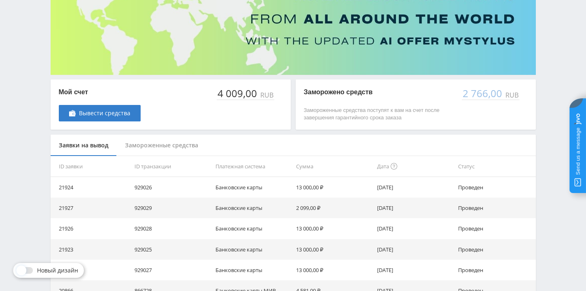 The width and height of the screenshot is (586, 291). What do you see at coordinates (171, 270) in the screenshot?
I see `td: 929027` at bounding box center [171, 270].